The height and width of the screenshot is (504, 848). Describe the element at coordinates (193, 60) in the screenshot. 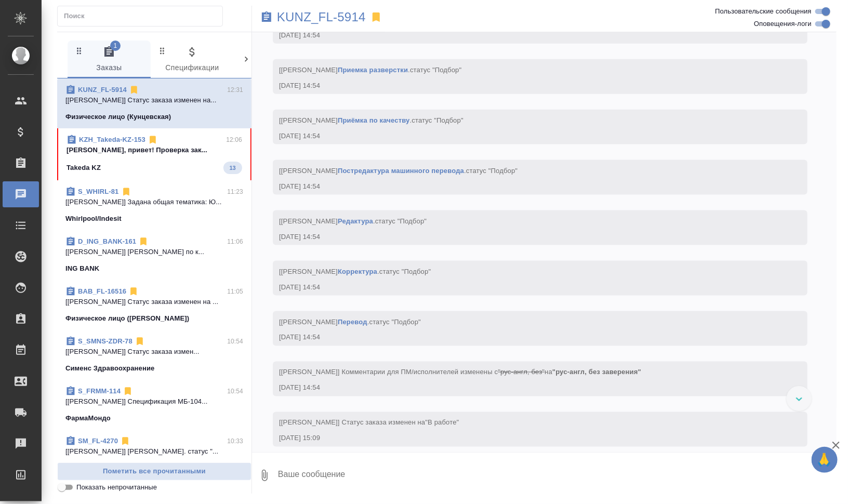

I see `span: Спецификации` at that location.